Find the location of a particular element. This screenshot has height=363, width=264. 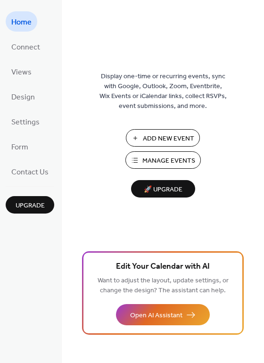

span: Manage Events is located at coordinates (169, 161).